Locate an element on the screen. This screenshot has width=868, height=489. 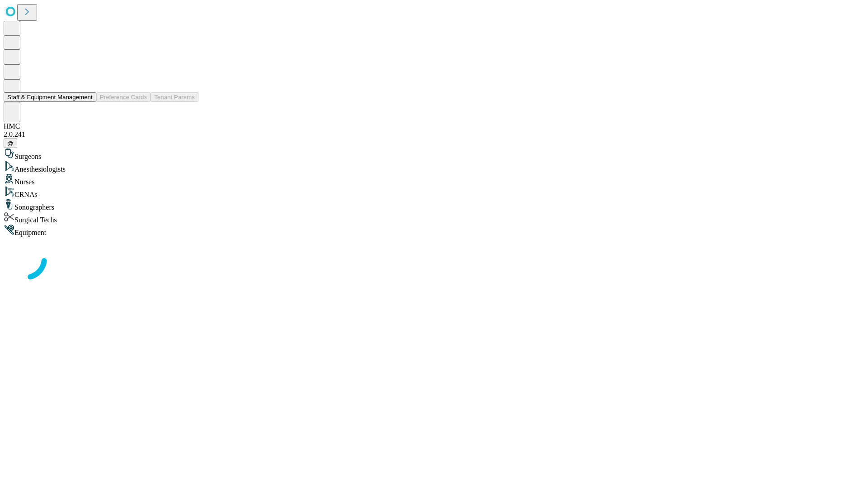
div: Surgical Techs is located at coordinates (434, 218).